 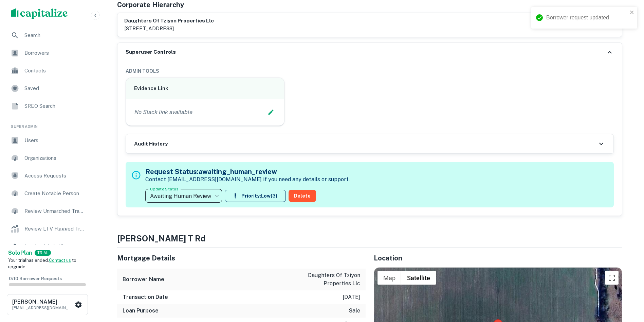 What do you see at coordinates (47, 35) in the screenshot?
I see `div: Search` at bounding box center [47, 35].